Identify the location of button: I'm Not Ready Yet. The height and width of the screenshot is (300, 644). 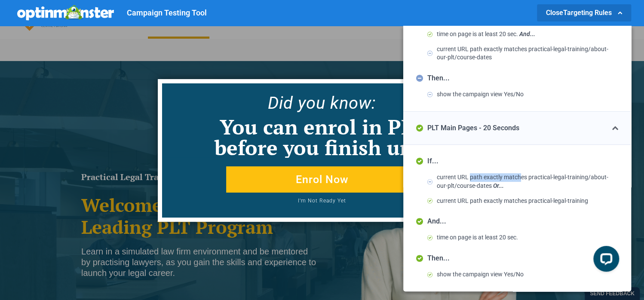
(322, 203).